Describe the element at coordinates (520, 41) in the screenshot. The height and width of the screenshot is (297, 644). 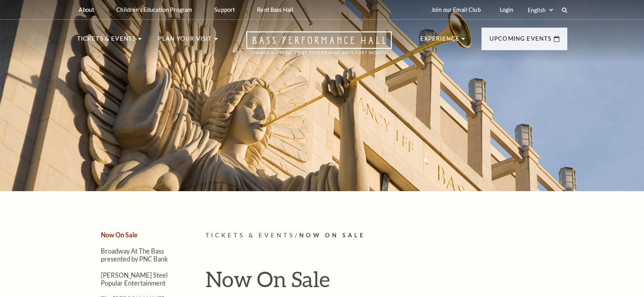
I see `p: Upcoming Events` at that location.